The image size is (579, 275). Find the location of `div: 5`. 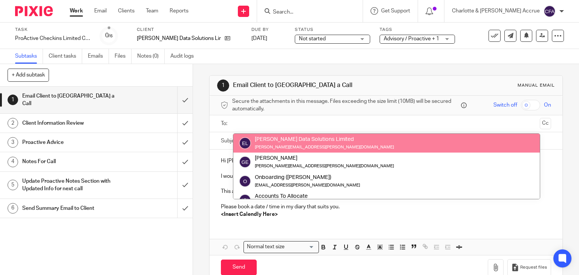

div: 5 is located at coordinates (13, 185).